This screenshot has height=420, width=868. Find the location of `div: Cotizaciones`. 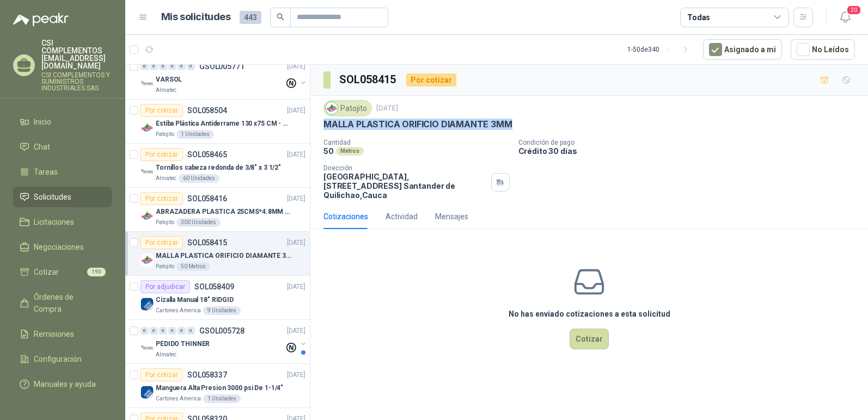

div: Cotizaciones is located at coordinates (346, 217).